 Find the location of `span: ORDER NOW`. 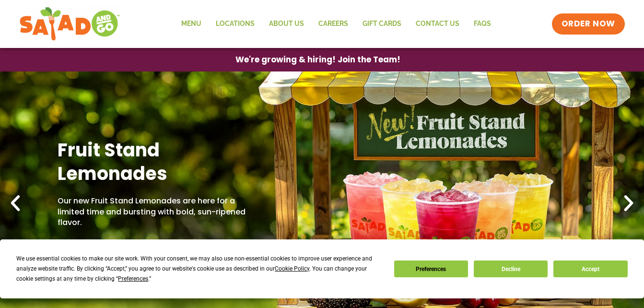

span: ORDER NOW is located at coordinates (589, 24).